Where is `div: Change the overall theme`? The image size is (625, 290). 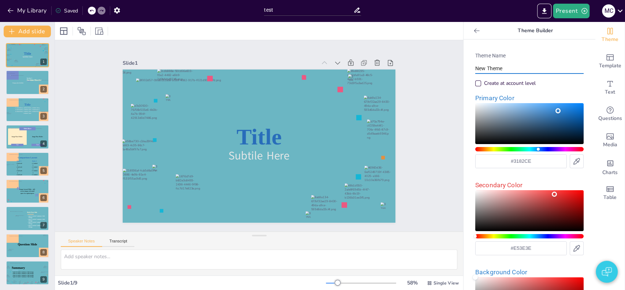 div: Change the overall theme is located at coordinates (610, 35).